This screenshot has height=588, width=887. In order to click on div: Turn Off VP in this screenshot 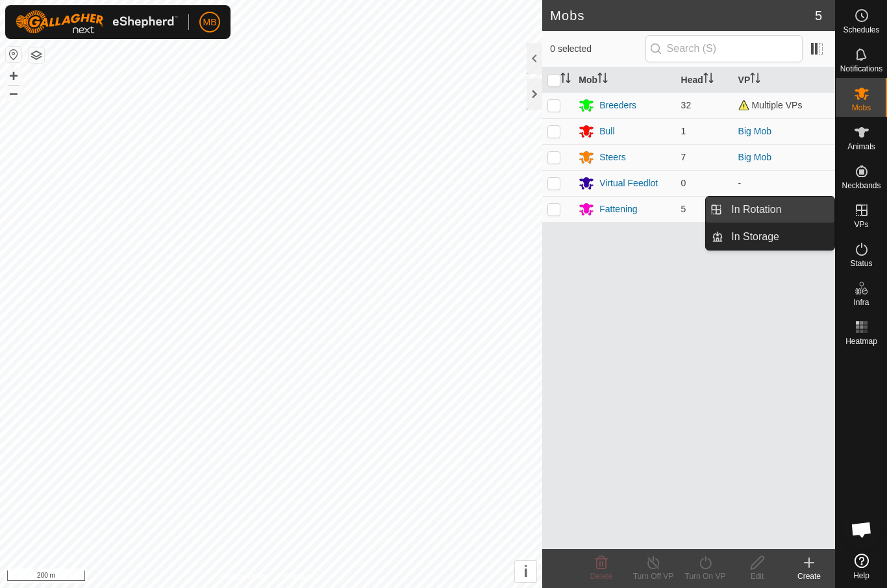, I will do `click(653, 577)`.